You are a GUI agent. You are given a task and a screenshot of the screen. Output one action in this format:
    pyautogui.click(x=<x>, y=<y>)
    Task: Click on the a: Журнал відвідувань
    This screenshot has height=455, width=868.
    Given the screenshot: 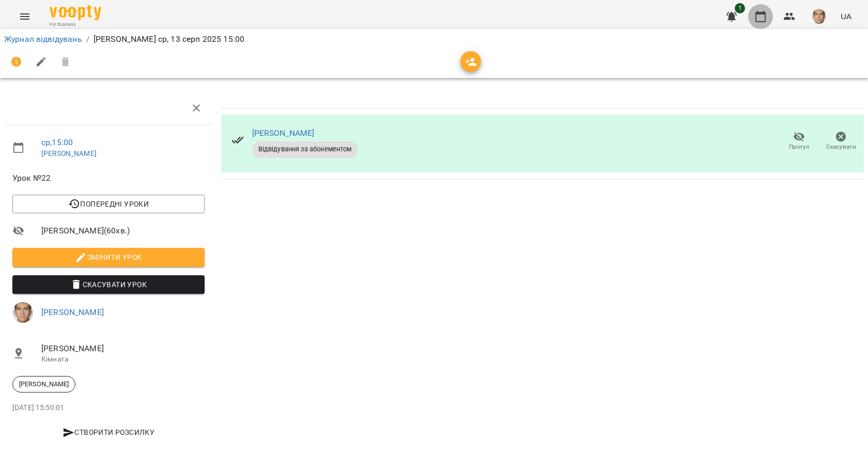 What is the action you would take?
    pyautogui.click(x=43, y=39)
    